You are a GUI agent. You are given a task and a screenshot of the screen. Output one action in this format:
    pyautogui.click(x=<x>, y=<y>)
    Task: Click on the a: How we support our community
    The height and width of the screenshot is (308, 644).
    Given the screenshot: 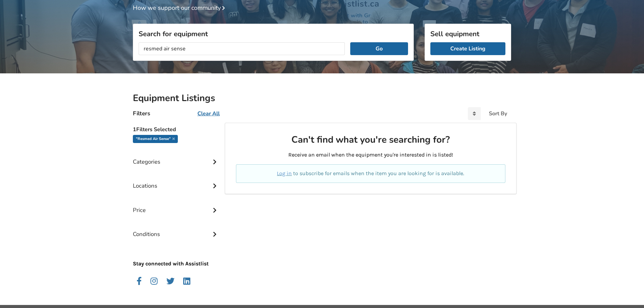 What is the action you would take?
    pyautogui.click(x=180, y=8)
    